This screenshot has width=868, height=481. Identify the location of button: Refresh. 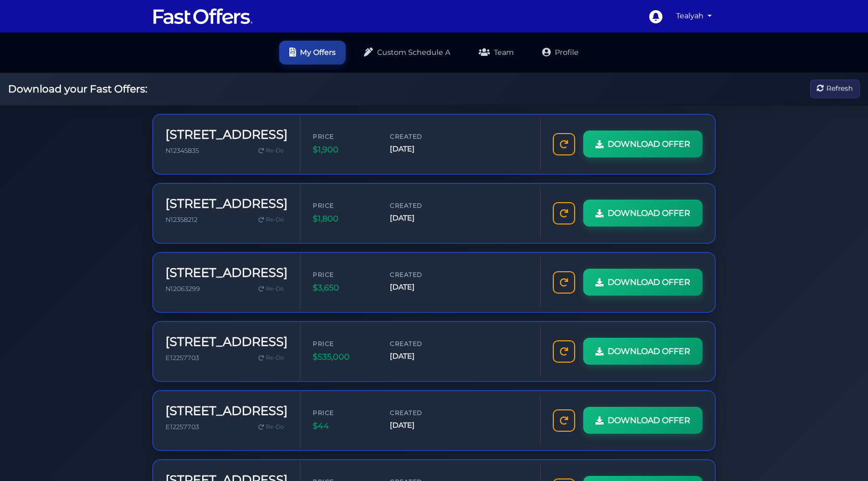
(835, 89).